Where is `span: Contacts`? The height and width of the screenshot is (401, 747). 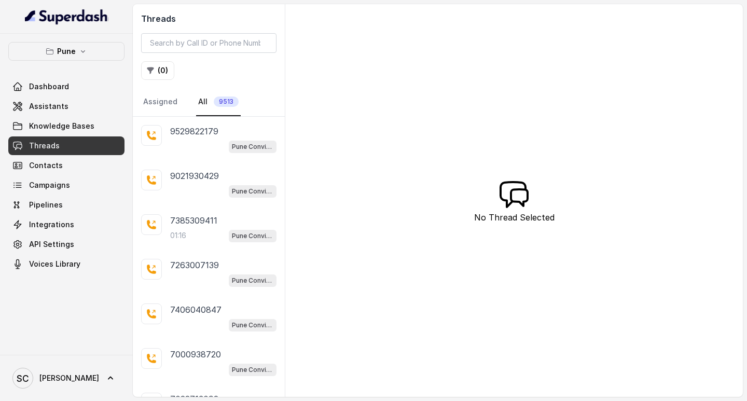 span: Contacts is located at coordinates (46, 165).